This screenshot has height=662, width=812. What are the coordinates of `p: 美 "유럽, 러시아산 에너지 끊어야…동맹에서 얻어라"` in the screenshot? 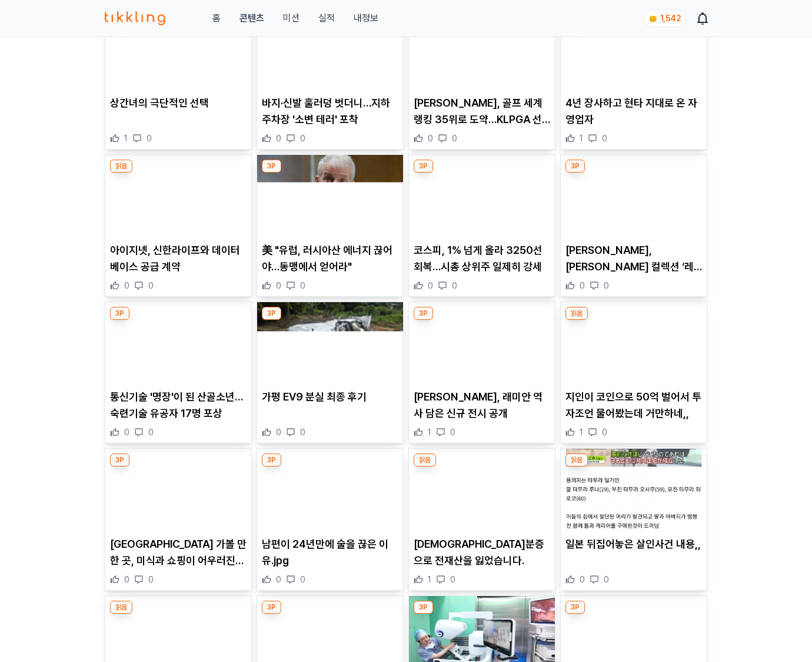 It's located at (330, 258).